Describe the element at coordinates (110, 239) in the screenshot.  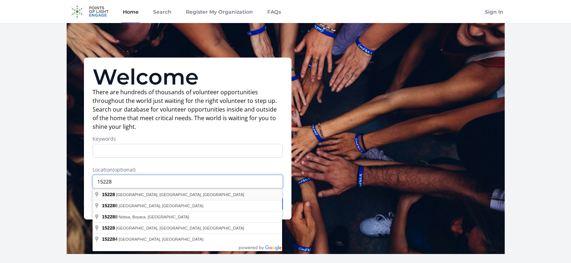
I see `span: 4` at that location.